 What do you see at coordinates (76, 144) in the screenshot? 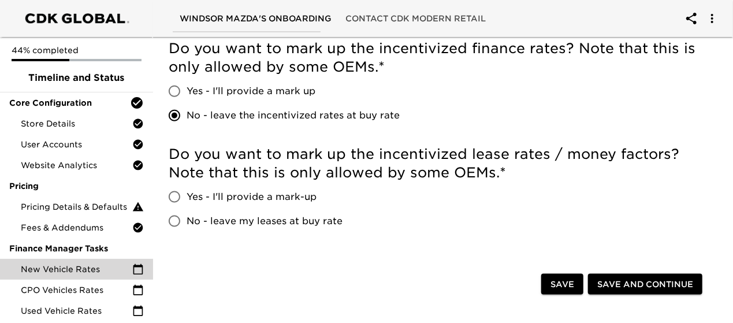
I see `span: User Accounts` at bounding box center [76, 144].